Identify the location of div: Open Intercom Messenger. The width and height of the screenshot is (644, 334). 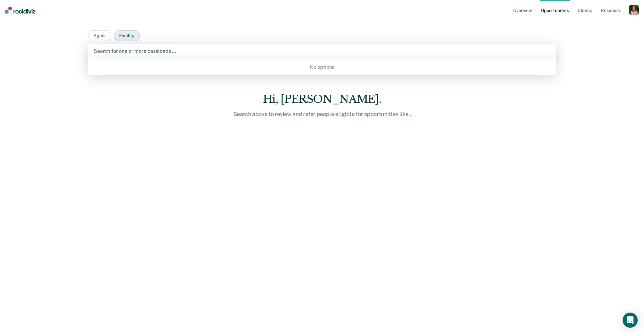
(630, 320).